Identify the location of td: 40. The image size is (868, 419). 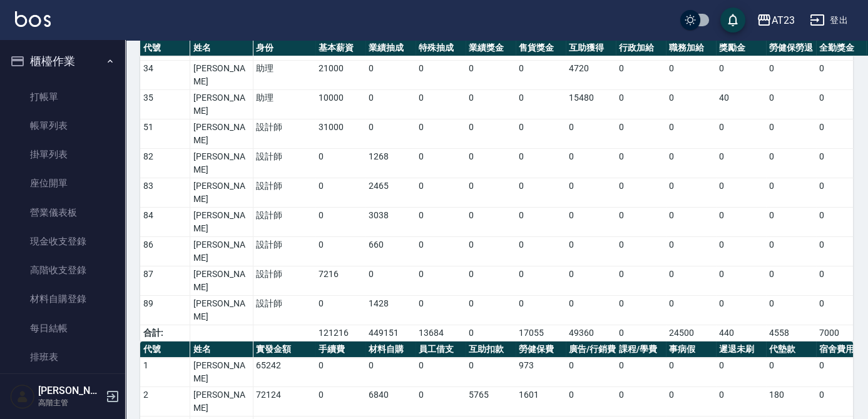
(741, 105).